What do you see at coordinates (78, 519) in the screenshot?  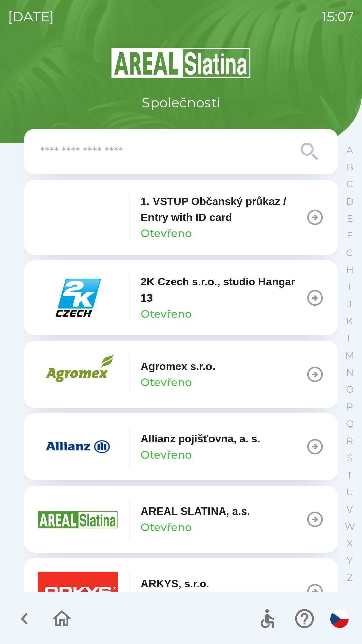 I see `img: aad3f322-fb90-43a2-be23-5ead3ef36ce5.png` at bounding box center [78, 519].